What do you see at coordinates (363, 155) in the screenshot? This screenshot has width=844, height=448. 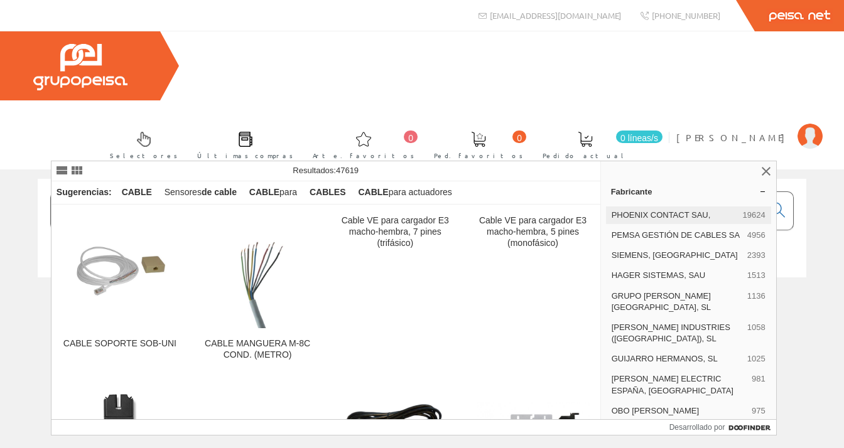 I see `font: Arte. favoritos` at bounding box center [363, 155].